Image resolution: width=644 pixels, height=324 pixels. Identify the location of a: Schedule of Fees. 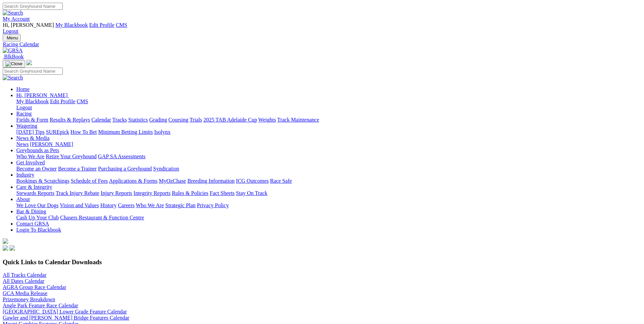
(89, 181).